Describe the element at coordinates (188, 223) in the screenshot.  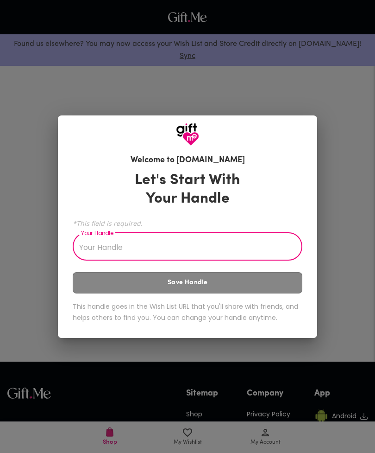
I see `span: *This field is required.` at that location.